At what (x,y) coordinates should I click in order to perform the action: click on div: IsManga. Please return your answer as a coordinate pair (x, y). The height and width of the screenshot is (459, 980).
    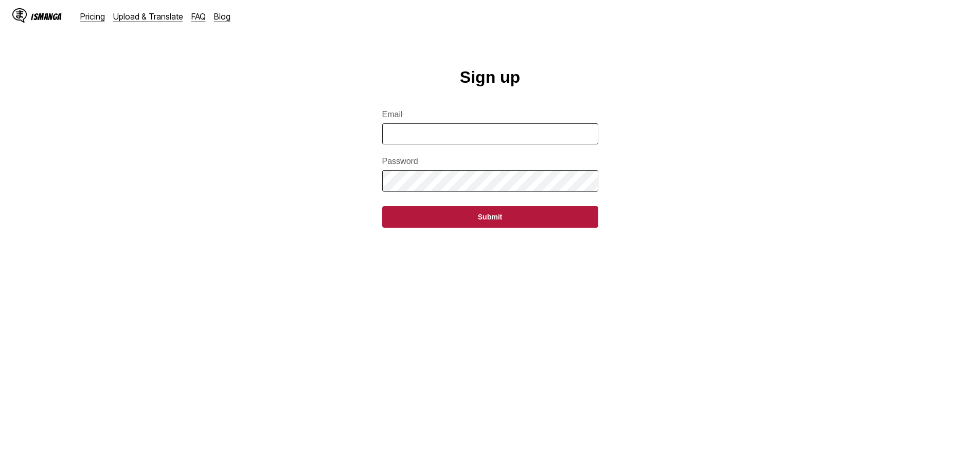
    Looking at the image, I should click on (46, 17).